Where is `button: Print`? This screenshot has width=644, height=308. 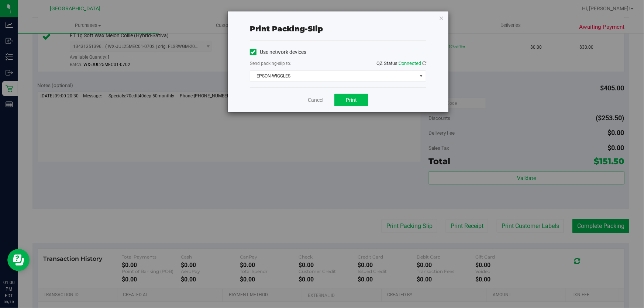 button: Print is located at coordinates (351, 100).